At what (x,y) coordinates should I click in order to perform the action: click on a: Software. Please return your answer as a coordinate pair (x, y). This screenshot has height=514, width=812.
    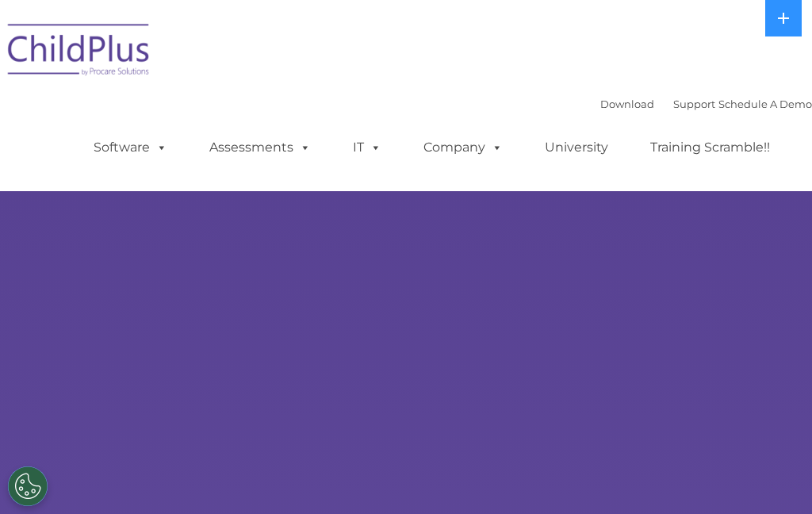
    Looking at the image, I should click on (130, 147).